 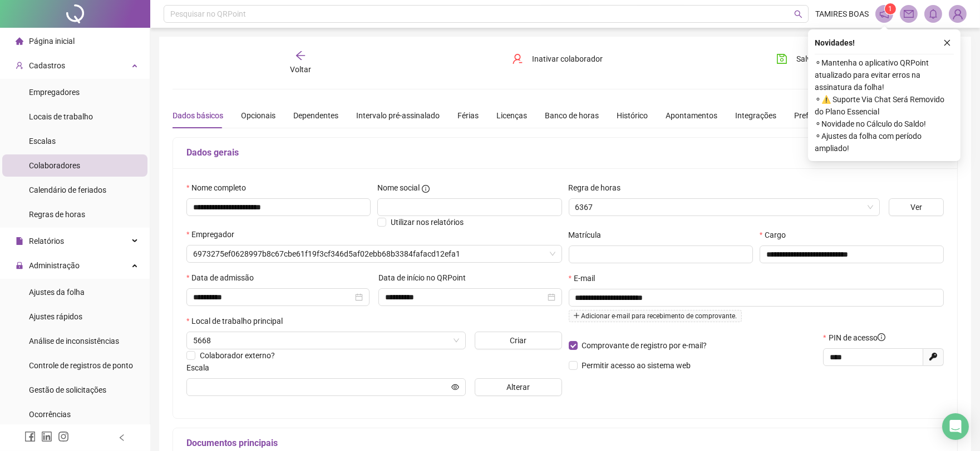 I want to click on span: save, so click(x=781, y=59).